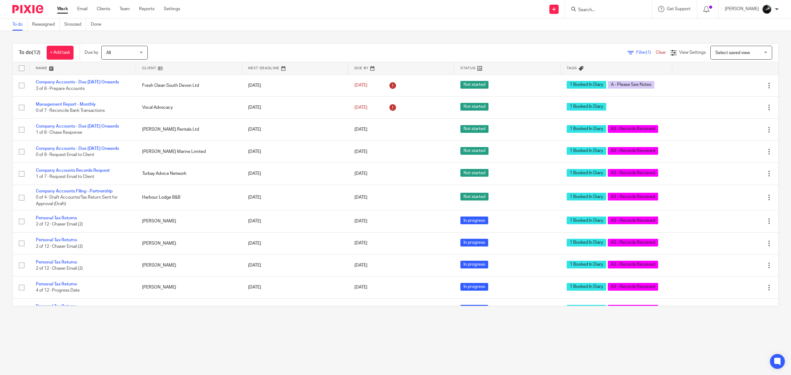 This screenshot has width=791, height=375. What do you see at coordinates (65, 155) in the screenshot?
I see `span: 0 of 8 · Request Email to Client` at bounding box center [65, 155].